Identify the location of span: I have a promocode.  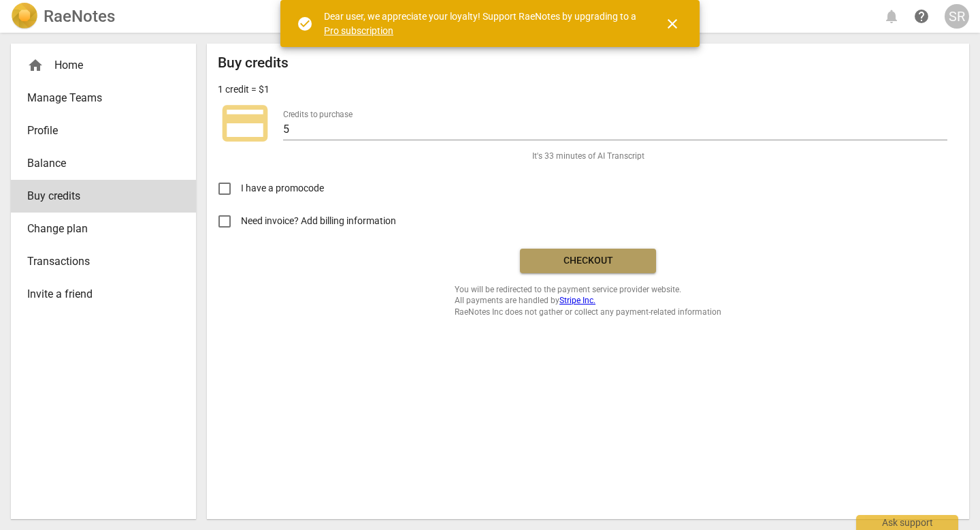
(282, 188).